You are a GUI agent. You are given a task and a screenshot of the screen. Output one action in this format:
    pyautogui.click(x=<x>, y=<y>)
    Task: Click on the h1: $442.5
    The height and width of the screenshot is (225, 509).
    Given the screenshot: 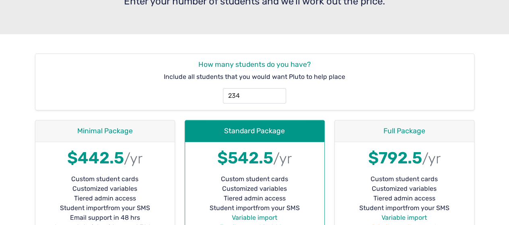 What is the action you would take?
    pyautogui.click(x=105, y=158)
    